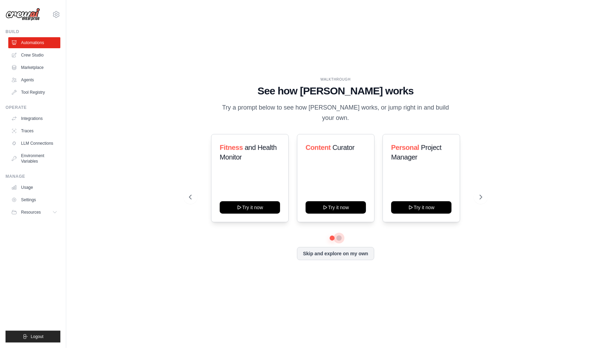 The width and height of the screenshot is (605, 348). I want to click on img: Logo, so click(23, 14).